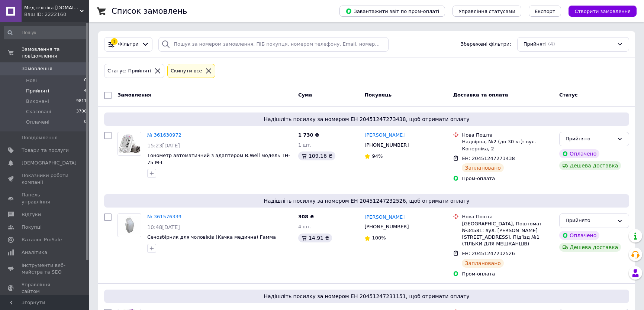 The width and height of the screenshot is (644, 310). Describe the element at coordinates (55, 53) in the screenshot. I see `span: Замовлення та повідомлення` at that location.